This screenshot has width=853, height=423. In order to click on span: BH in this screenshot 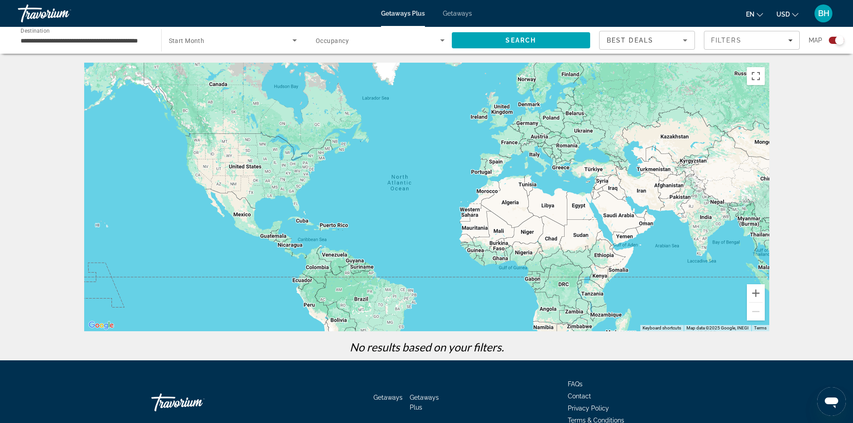, I will do `click(823, 13)`.